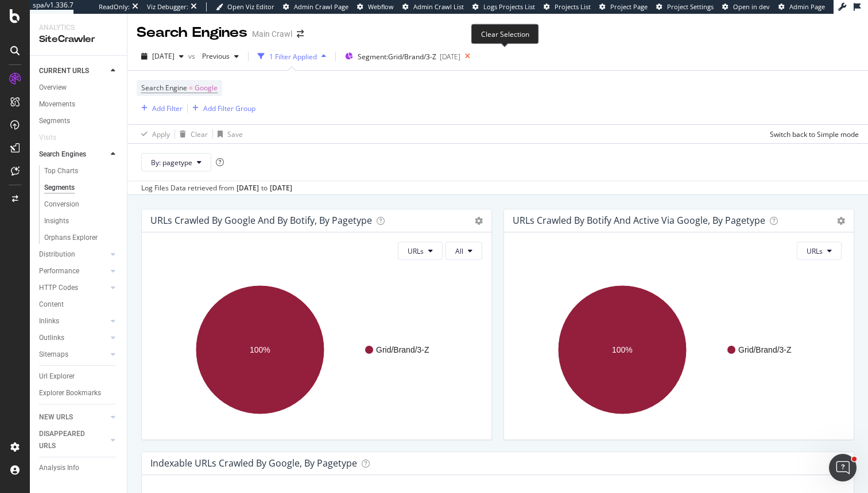 The image size is (868, 493). Describe the element at coordinates (81, 204) in the screenshot. I see `a: Conversion` at that location.